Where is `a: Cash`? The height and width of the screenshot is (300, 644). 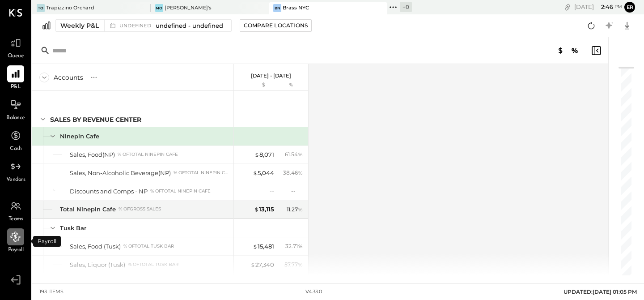
a: Cash is located at coordinates (15, 140).